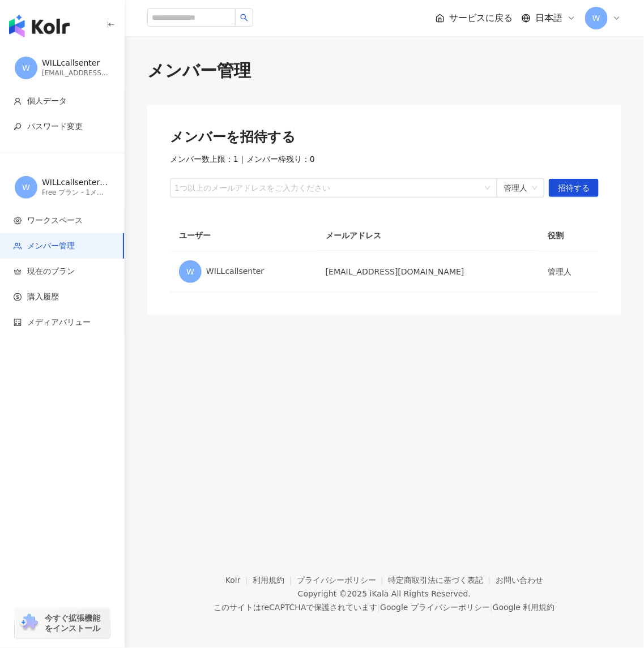 The height and width of the screenshot is (648, 644). I want to click on img: chrome extension, so click(29, 624).